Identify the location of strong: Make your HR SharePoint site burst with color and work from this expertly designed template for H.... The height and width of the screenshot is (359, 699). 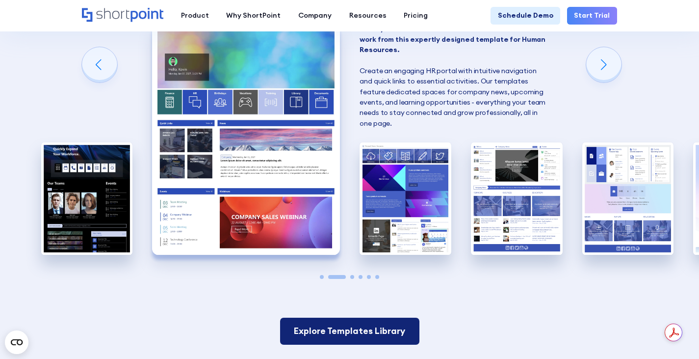
(453, 39).